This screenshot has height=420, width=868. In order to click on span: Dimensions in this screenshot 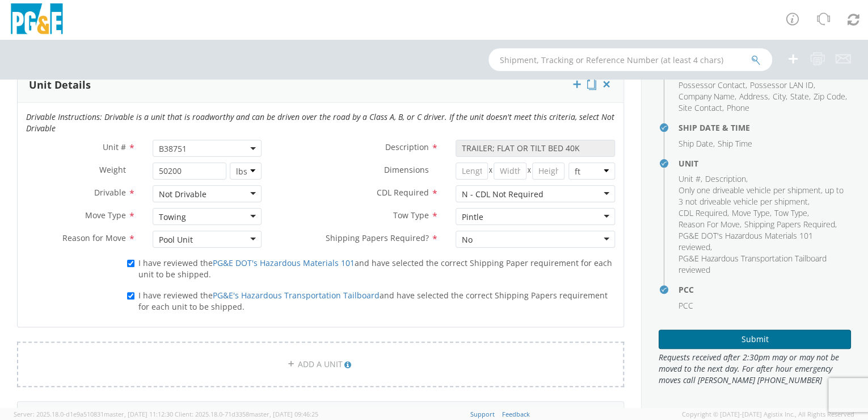, I will do `click(406, 169)`.